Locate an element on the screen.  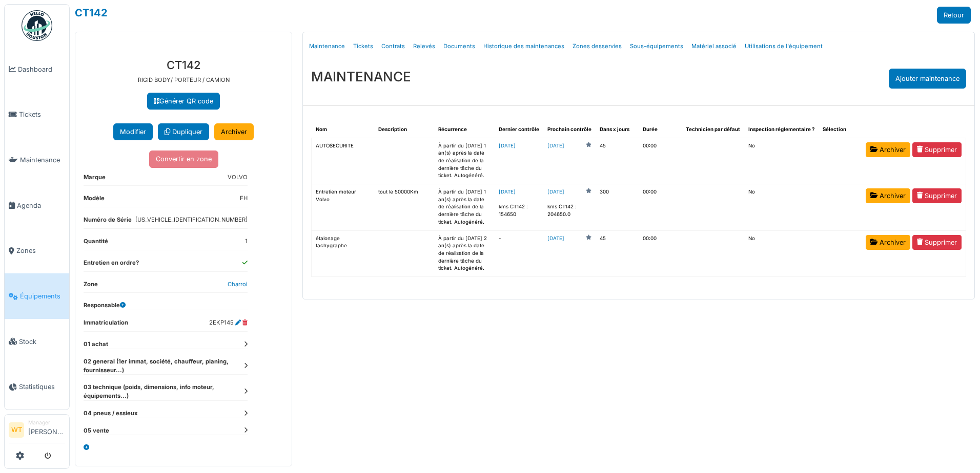
a: Contrats is located at coordinates (393, 46).